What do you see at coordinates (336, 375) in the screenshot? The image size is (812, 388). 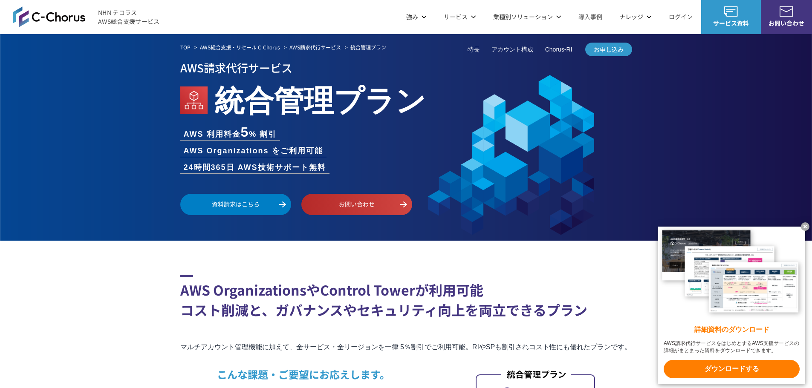 I see `p: こんな課題・ご要望にお応えします。` at bounding box center [336, 375].